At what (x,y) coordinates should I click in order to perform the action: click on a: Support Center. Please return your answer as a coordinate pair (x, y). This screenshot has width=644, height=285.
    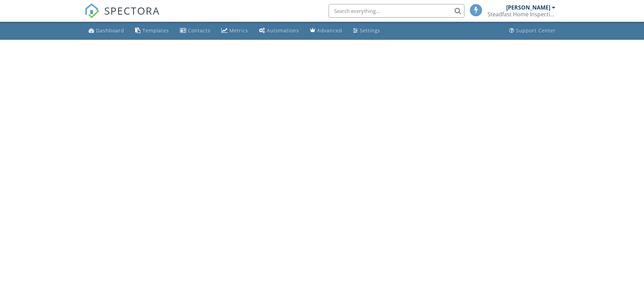
    Looking at the image, I should click on (532, 31).